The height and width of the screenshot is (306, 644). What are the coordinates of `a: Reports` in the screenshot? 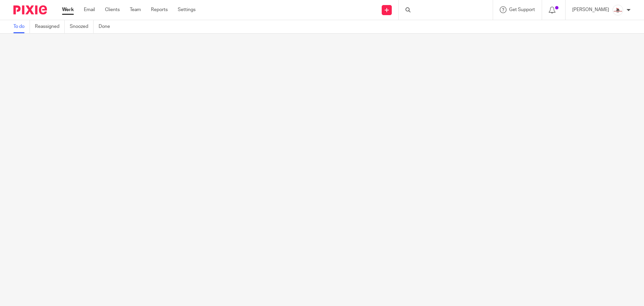 It's located at (159, 10).